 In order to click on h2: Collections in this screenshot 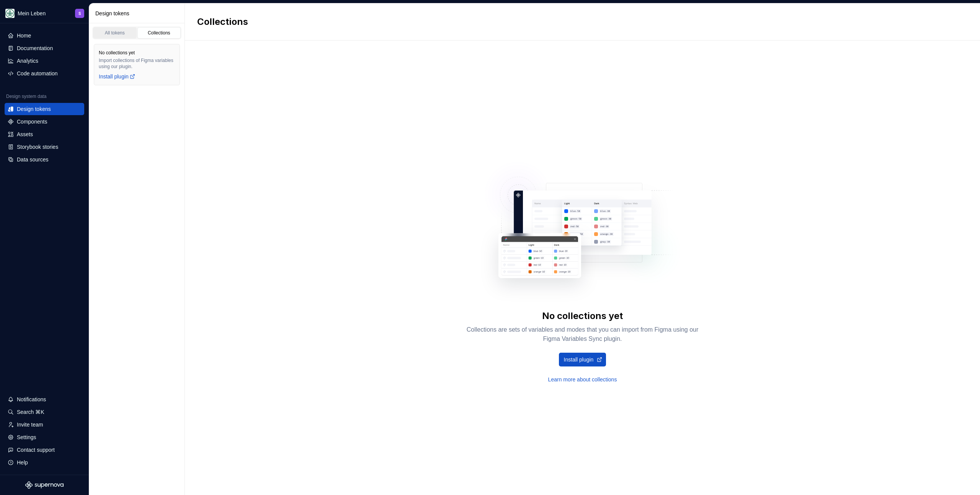, I will do `click(223, 22)`.